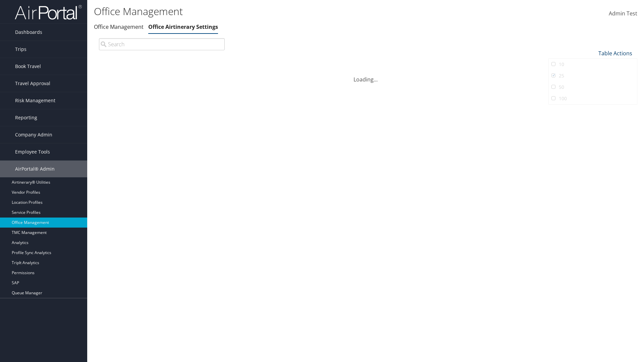 Image resolution: width=644 pixels, height=362 pixels. I want to click on img: airportal-logo.png, so click(48, 12).